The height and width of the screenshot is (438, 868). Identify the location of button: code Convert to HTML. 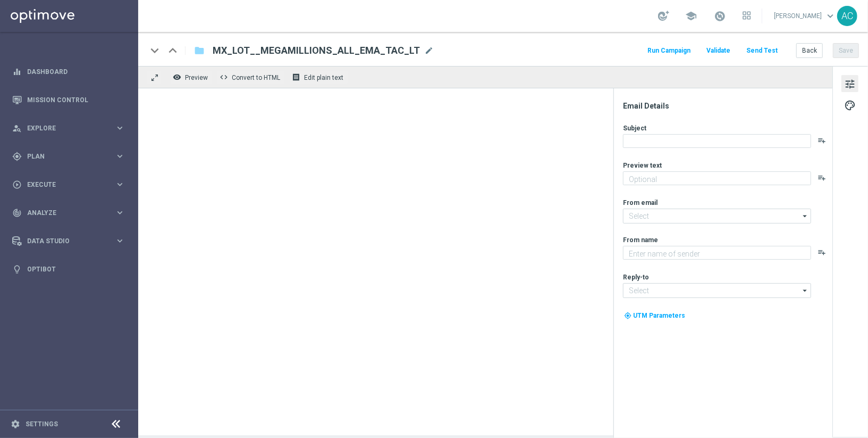
(251, 77).